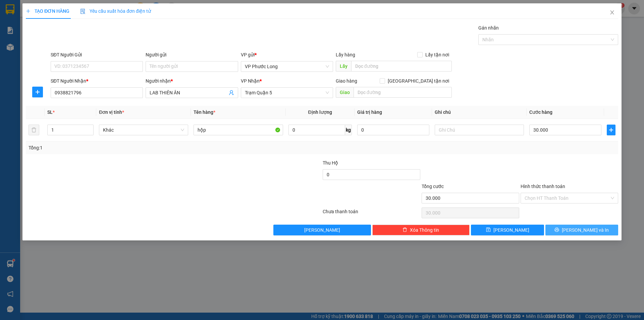 This screenshot has height=320, width=644. I want to click on span: printer, so click(557, 230).